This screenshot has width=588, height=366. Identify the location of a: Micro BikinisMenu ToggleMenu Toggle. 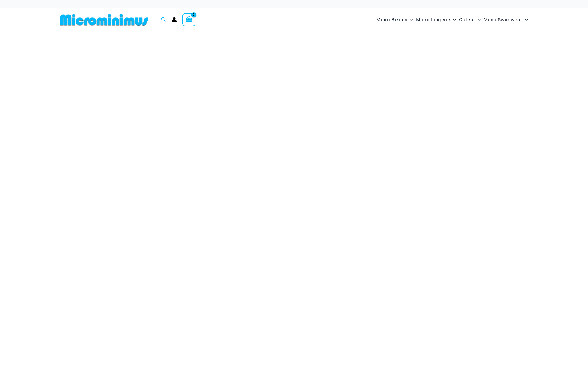
(395, 20).